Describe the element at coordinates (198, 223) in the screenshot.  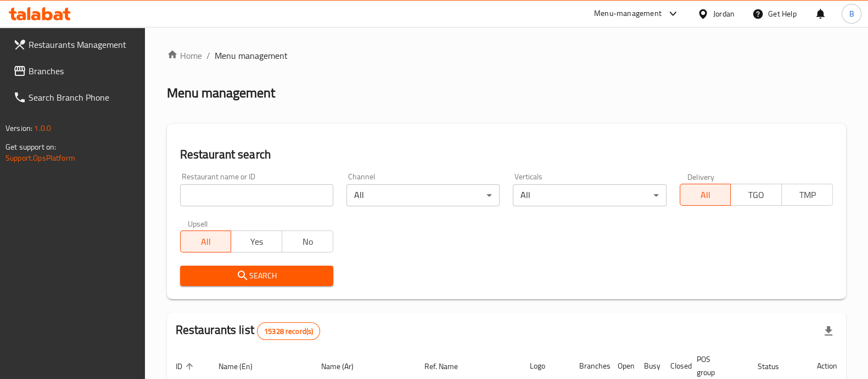
I see `label: Upsell` at that location.